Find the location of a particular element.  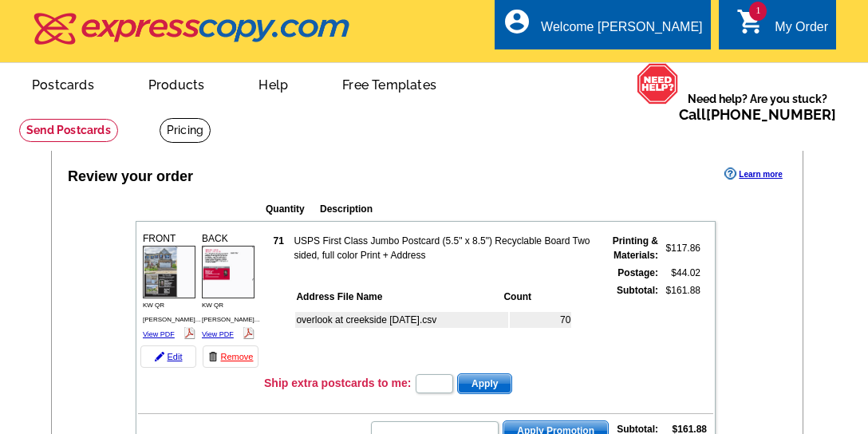

div: My Order is located at coordinates (801, 31).